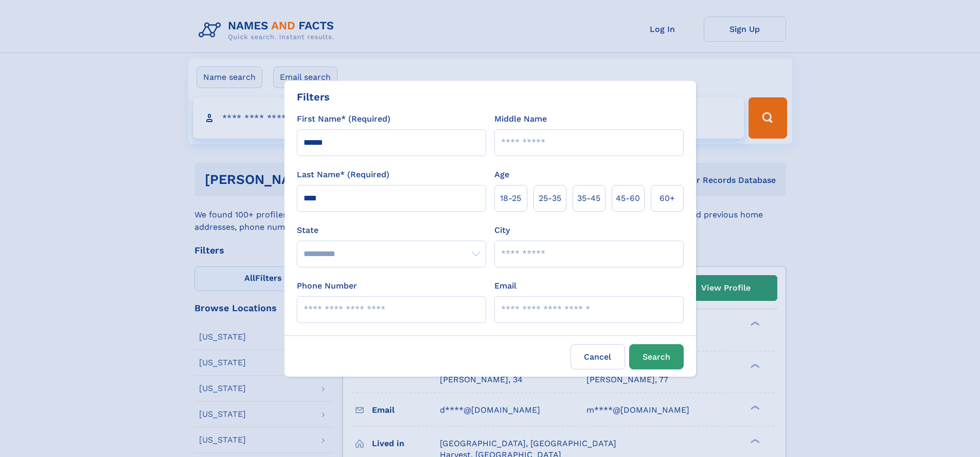 The image size is (980, 457). Describe the element at coordinates (505, 286) in the screenshot. I see `label: Email` at that location.